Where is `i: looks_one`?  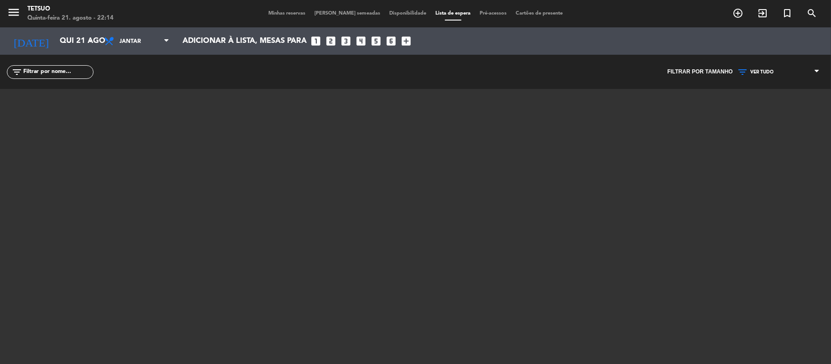 i: looks_one is located at coordinates (316, 41).